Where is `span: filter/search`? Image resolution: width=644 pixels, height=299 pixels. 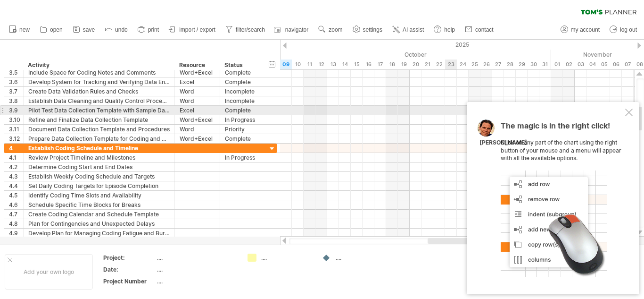 span: filter/search is located at coordinates (250, 30).